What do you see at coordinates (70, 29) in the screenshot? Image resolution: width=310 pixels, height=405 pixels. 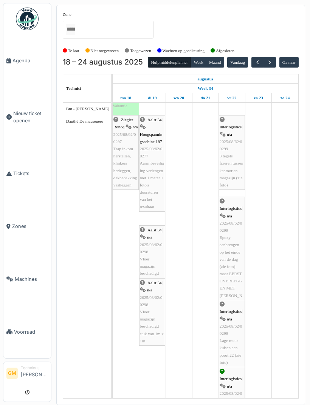 I see `input: Alles` at bounding box center [70, 29].